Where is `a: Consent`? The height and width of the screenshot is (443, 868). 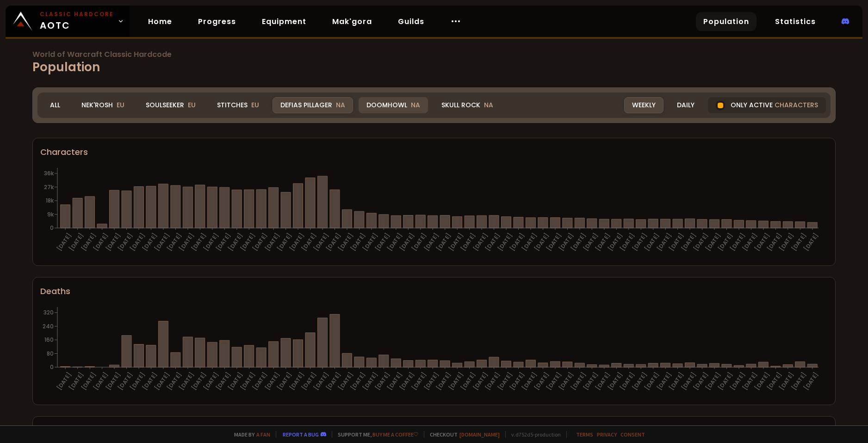
a: Consent is located at coordinates (632, 434).